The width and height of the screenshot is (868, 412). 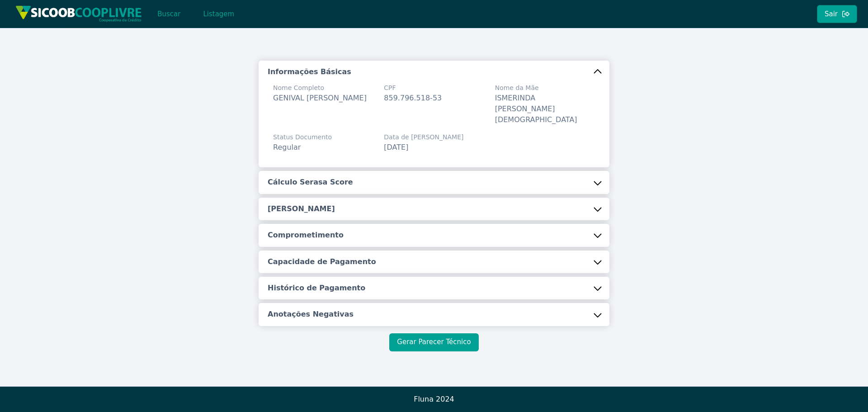 What do you see at coordinates (434, 235) in the screenshot?
I see `button: Comprometimento` at bounding box center [434, 235].